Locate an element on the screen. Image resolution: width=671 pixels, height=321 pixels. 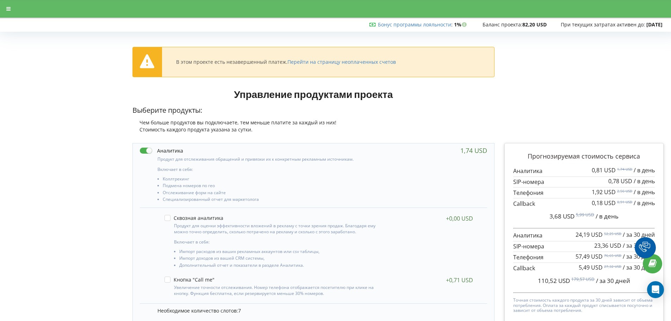
sup: 52,25 USD is located at coordinates (612, 233).